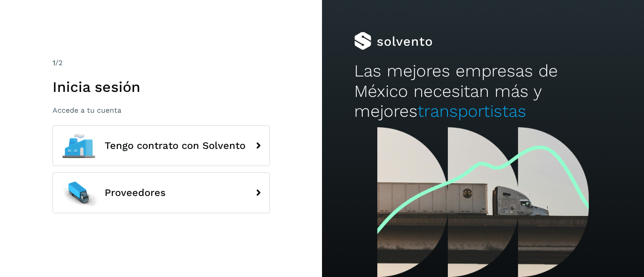  I want to click on p: Accede a tu cuenta, so click(161, 110).